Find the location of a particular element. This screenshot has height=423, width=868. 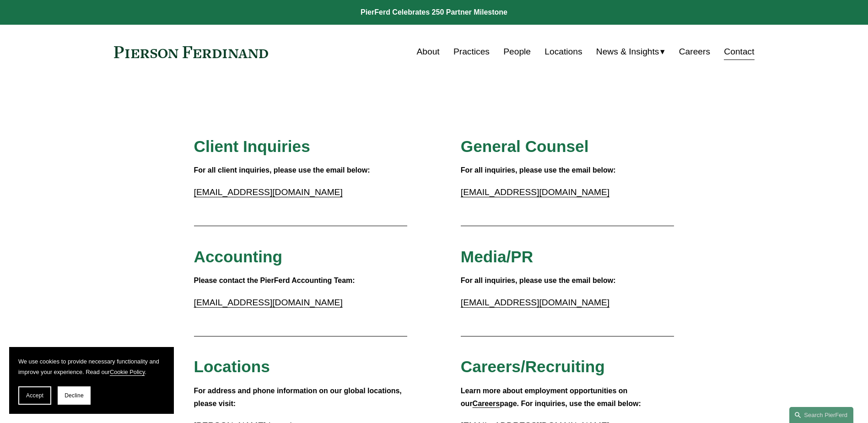

span: Accept is located at coordinates (35, 396).